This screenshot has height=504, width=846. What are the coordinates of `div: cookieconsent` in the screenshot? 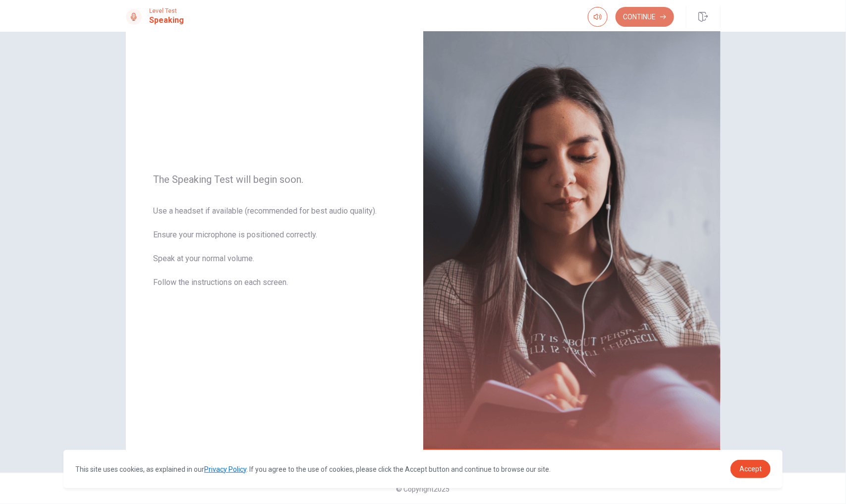 It's located at (423, 469).